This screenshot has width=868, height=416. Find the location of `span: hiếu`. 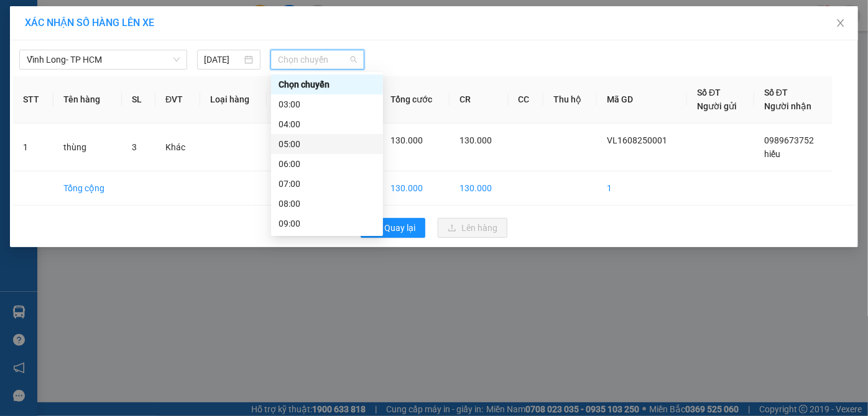

span: hiếu is located at coordinates (772, 154).